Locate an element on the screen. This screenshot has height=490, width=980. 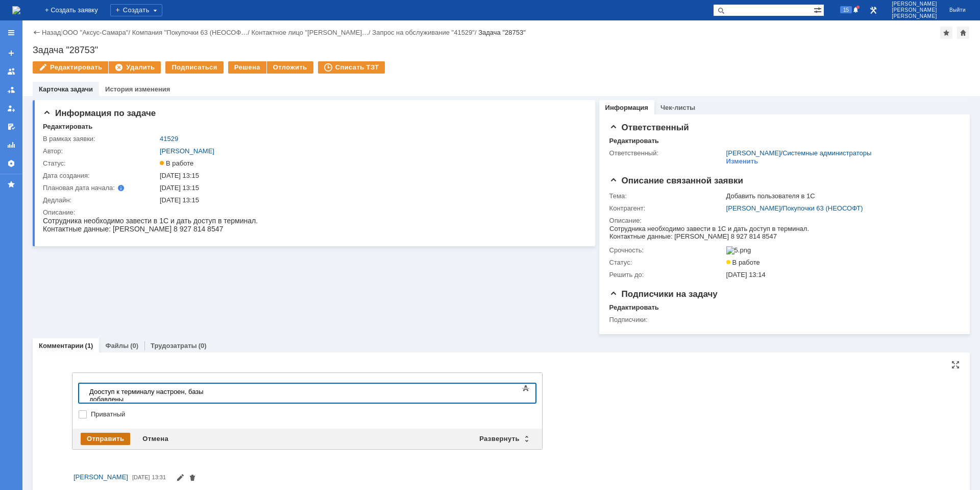
a: 41529 is located at coordinates (169, 138).